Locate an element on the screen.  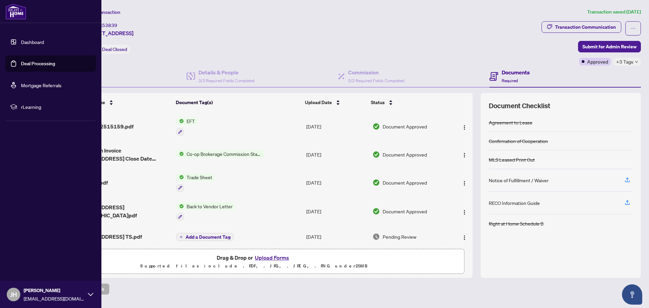
div: MLS Leased Print Out is located at coordinates (512, 160).